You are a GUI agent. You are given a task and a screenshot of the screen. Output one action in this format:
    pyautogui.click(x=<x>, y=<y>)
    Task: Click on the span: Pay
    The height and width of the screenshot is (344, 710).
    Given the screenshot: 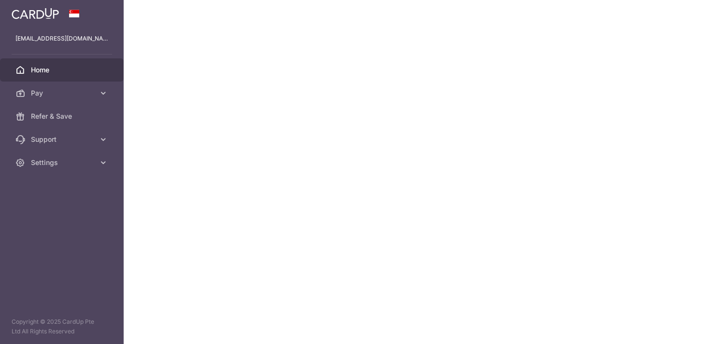 What is the action you would take?
    pyautogui.click(x=63, y=93)
    